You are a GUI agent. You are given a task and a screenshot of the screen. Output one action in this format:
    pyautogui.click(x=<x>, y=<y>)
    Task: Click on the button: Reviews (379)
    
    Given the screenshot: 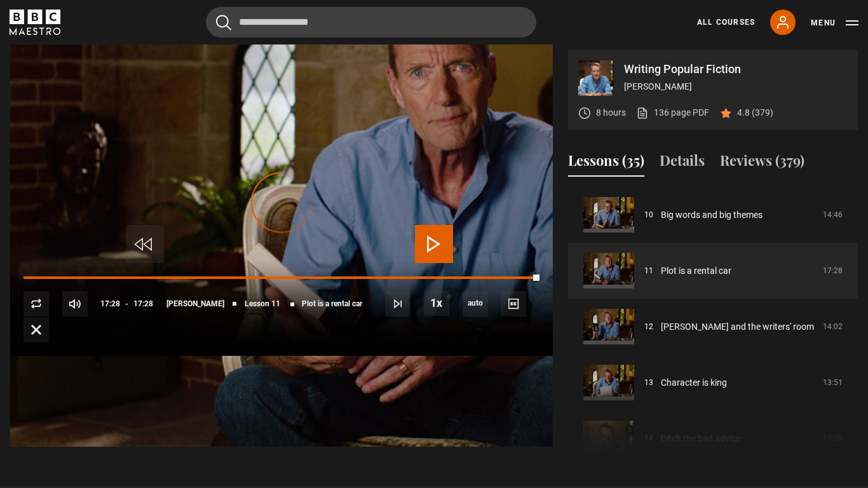 What is the action you would take?
    pyautogui.click(x=762, y=164)
    